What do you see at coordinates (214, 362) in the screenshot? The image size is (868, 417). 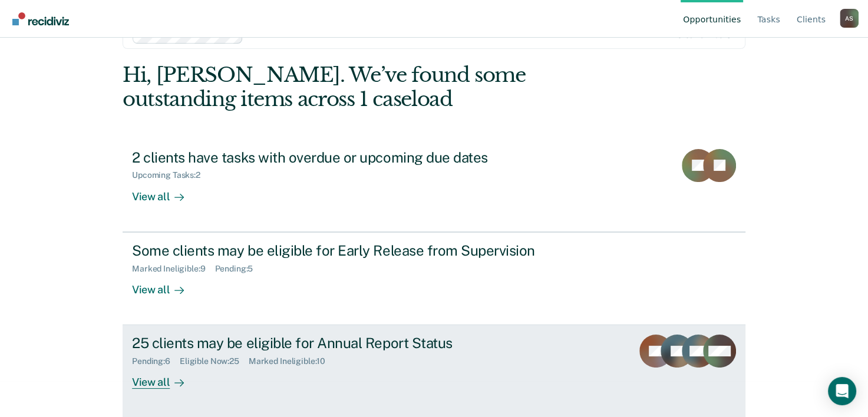 I see `div: Eligible Now : 25` at bounding box center [214, 362].